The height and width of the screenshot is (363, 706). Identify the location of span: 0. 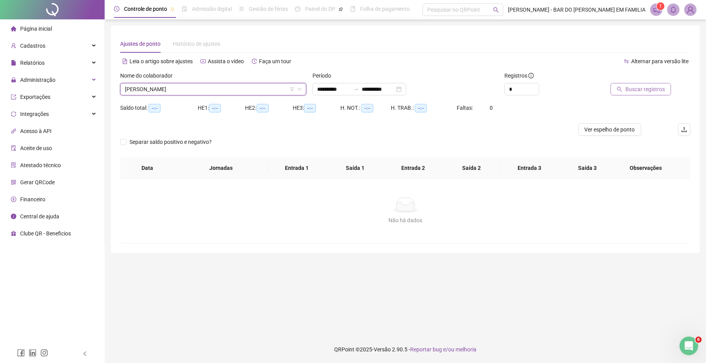
(491, 108).